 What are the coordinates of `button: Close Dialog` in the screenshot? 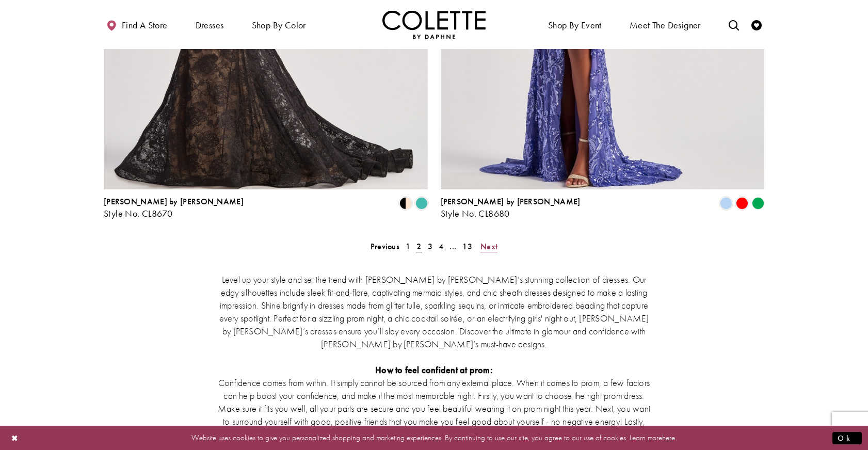 It's located at (15, 437).